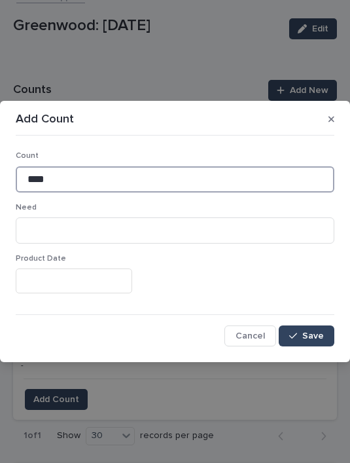 The width and height of the screenshot is (350, 463). Describe the element at coordinates (41, 259) in the screenshot. I see `span: Product Date` at that location.